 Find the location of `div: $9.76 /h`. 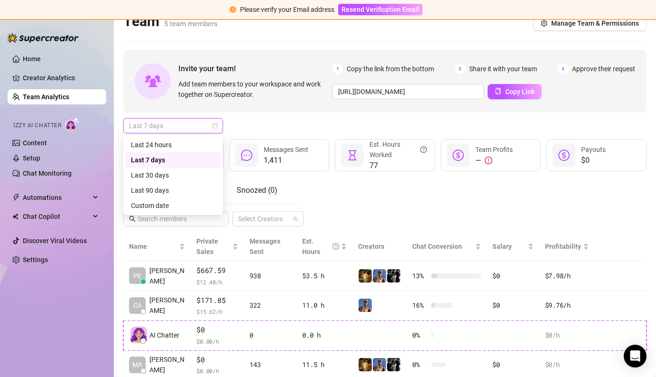

div: $9.76 /h is located at coordinates (567, 305).